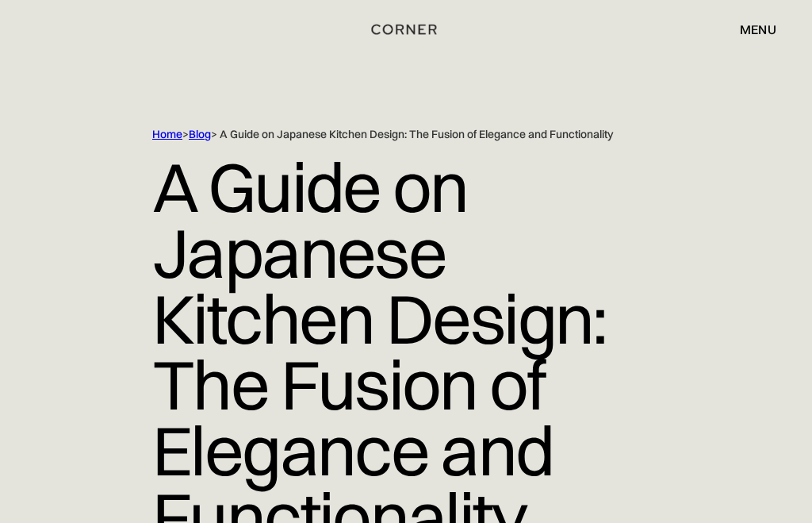 This screenshot has height=523, width=812. What do you see at coordinates (200, 134) in the screenshot?
I see `a: Blog` at bounding box center [200, 134].